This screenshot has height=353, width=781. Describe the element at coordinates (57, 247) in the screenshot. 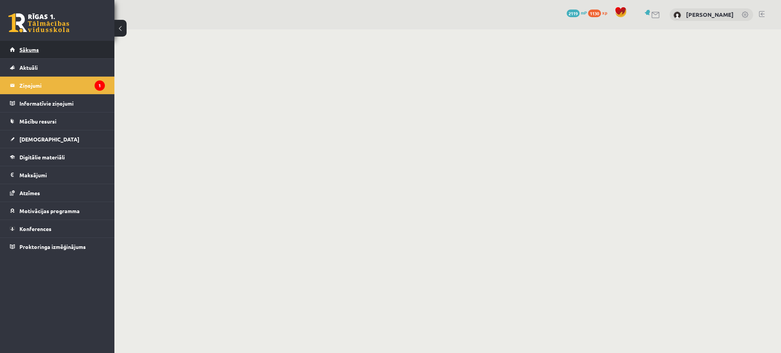

I see `a: Proktoringa izmēģinājums` at that location.